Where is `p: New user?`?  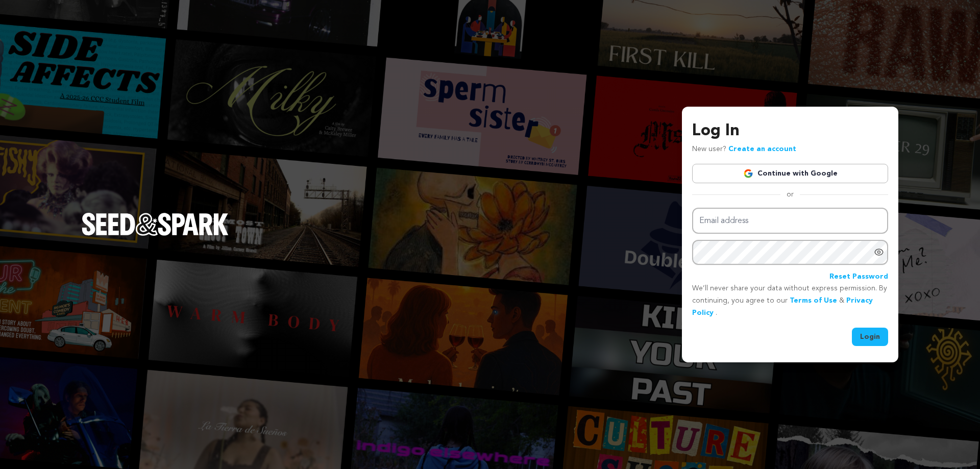
p: New user? is located at coordinates (744, 150).